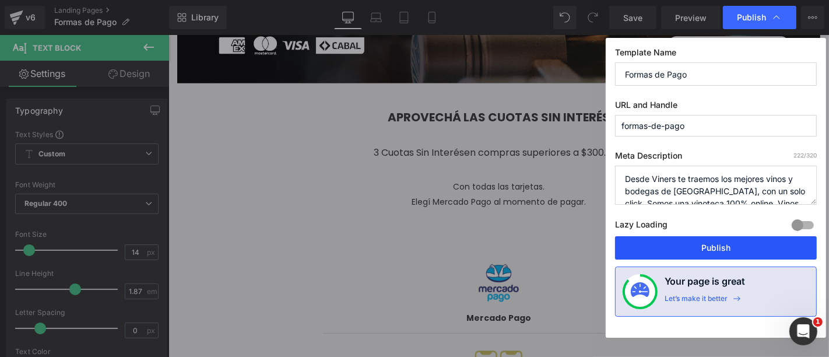 This screenshot has width=829, height=357. What do you see at coordinates (330, 167) in the screenshot?
I see `span: Elegí Mercado Pago al momento de pagar.` at bounding box center [330, 167].